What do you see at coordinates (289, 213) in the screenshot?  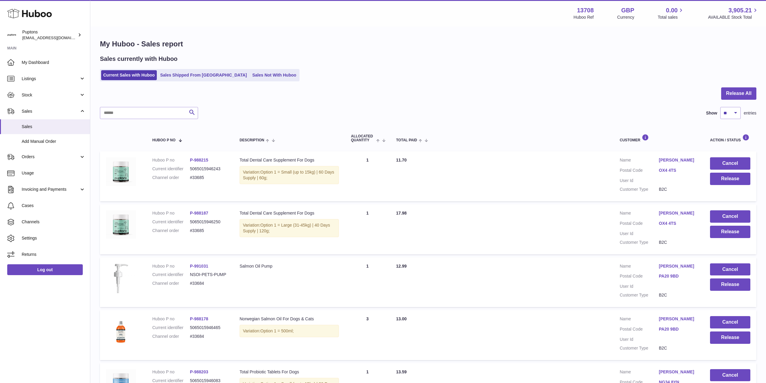 I see `div: Total Dental Care Supplement For Dogs` at bounding box center [289, 213].